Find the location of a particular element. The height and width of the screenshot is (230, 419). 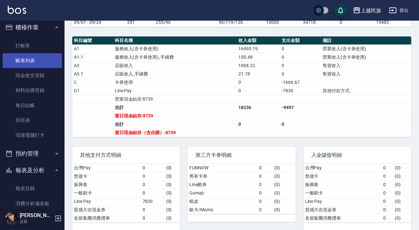

td: 當日現金結存:8739 is located at coordinates (175, 116).